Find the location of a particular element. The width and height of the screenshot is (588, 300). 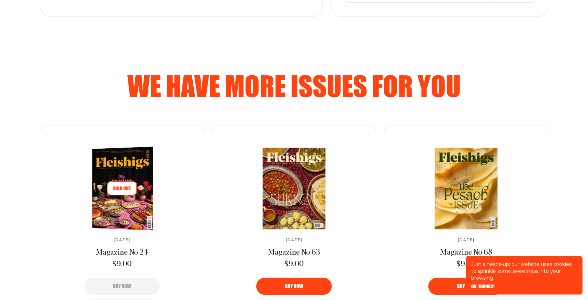

img: Magazine No 63 is located at coordinates (294, 188).